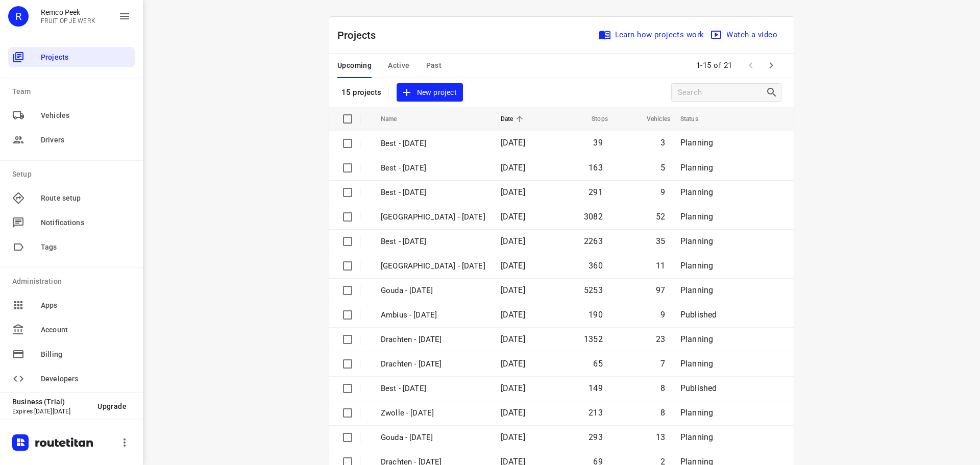 The width and height of the screenshot is (980, 465). Describe the element at coordinates (51, 402) in the screenshot. I see `p: Business (Trial)` at that location.